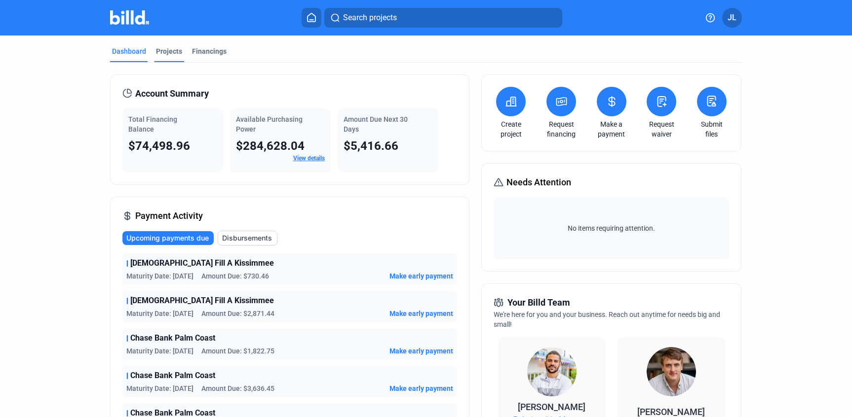  What do you see at coordinates (235, 276) in the screenshot?
I see `span: Amount Due: $730.46` at bounding box center [235, 276].